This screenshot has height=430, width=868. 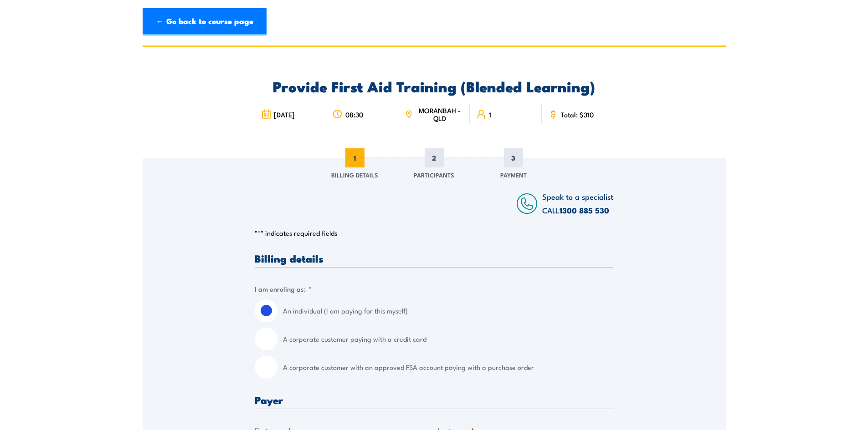 What do you see at coordinates (513, 175) in the screenshot?
I see `span: Payment` at bounding box center [513, 175].